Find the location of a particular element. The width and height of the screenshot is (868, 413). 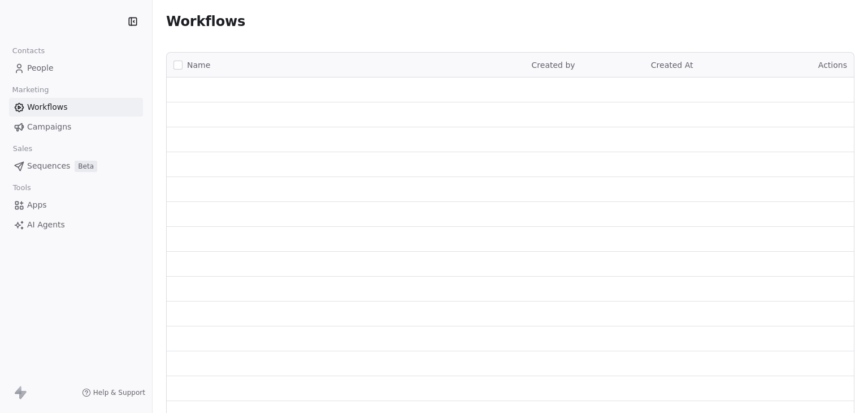

span: Beta is located at coordinates (86, 167).